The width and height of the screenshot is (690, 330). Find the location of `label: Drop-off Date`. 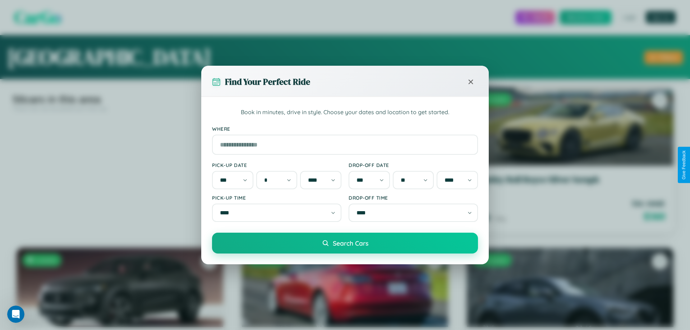

label: Drop-off Date is located at coordinates (414, 165).